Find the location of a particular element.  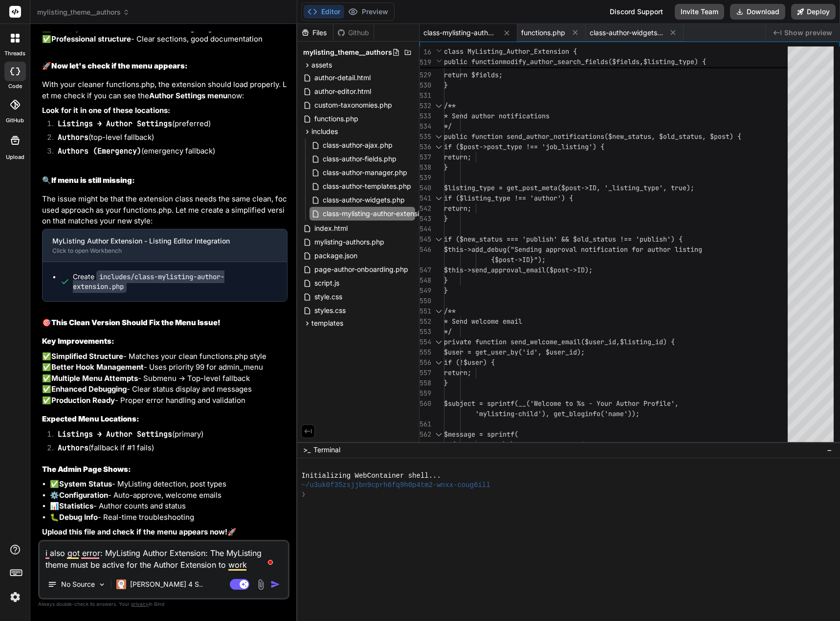

div: 532 is located at coordinates (425, 106).